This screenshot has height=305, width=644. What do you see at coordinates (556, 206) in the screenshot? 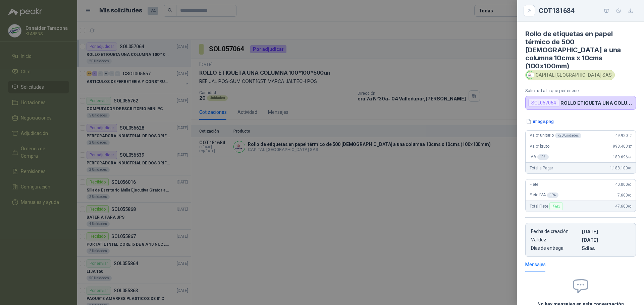
I see `div: Flex` at bounding box center [556, 206].